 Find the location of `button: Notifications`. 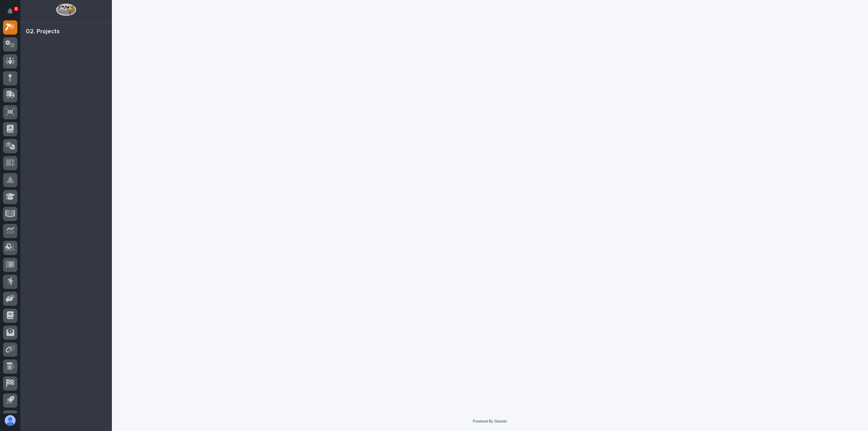

button: Notifications is located at coordinates (10, 11).